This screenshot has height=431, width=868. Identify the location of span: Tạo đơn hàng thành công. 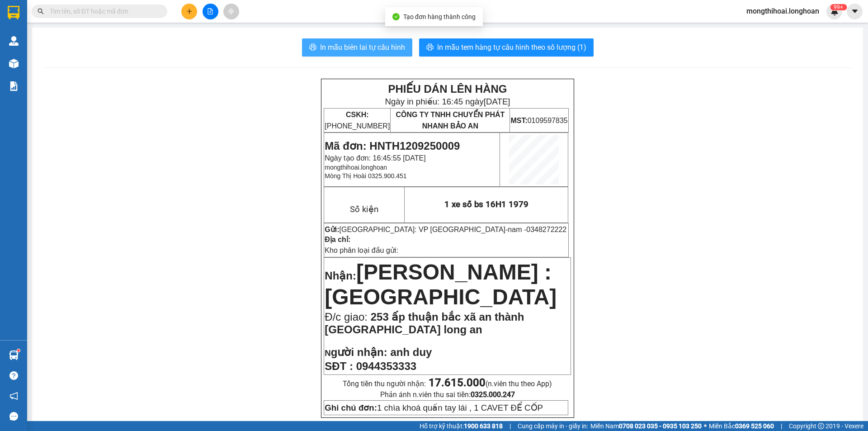
(439, 17).